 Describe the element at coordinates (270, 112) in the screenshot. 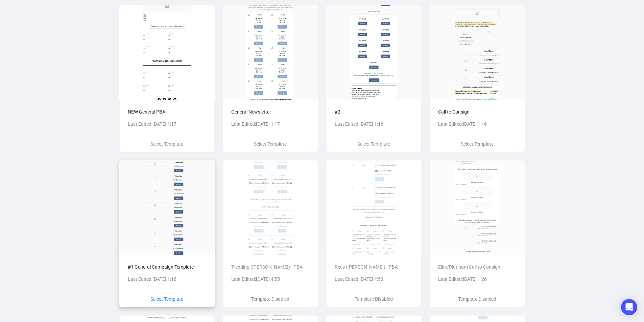

I see `p: General Newsletter` at that location.